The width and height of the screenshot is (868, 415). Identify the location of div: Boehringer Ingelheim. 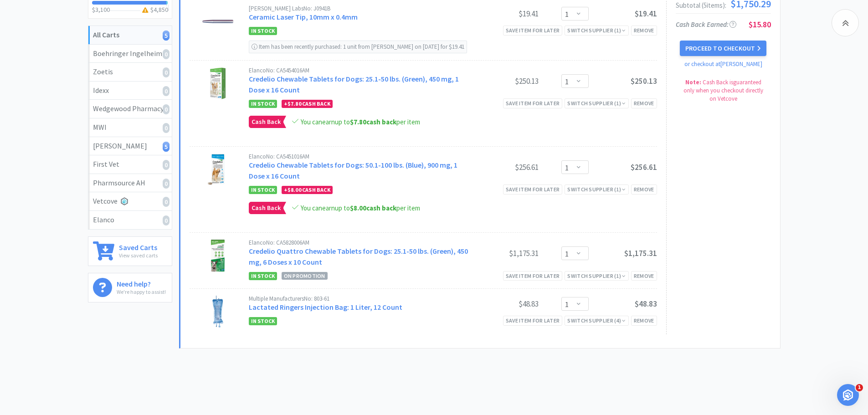
(130, 54).